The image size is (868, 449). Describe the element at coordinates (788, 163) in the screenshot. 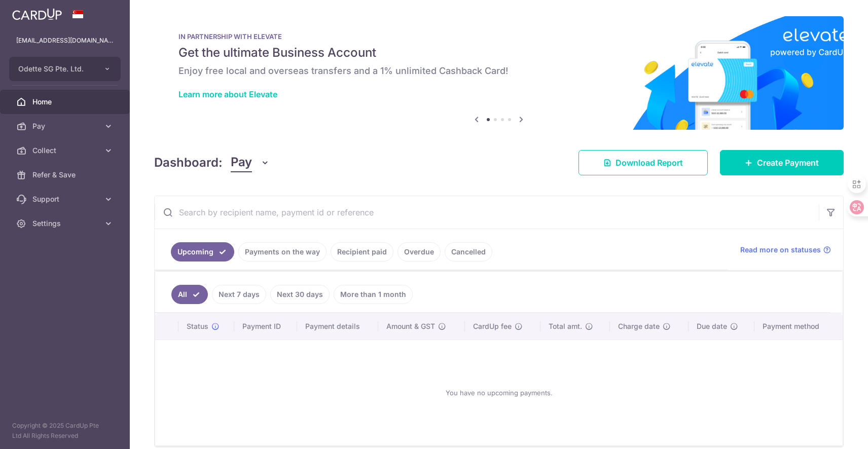

I see `span: Create Payment` at that location.